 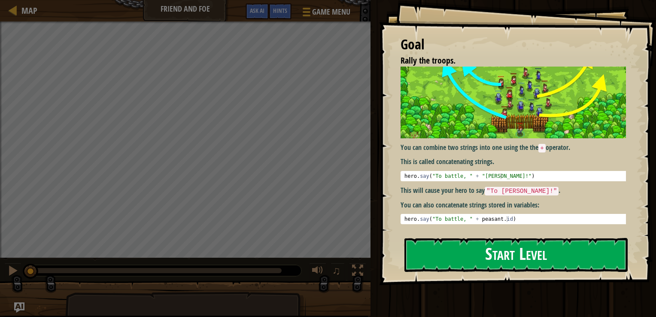 I want to click on button: Start Level, so click(x=516, y=254).